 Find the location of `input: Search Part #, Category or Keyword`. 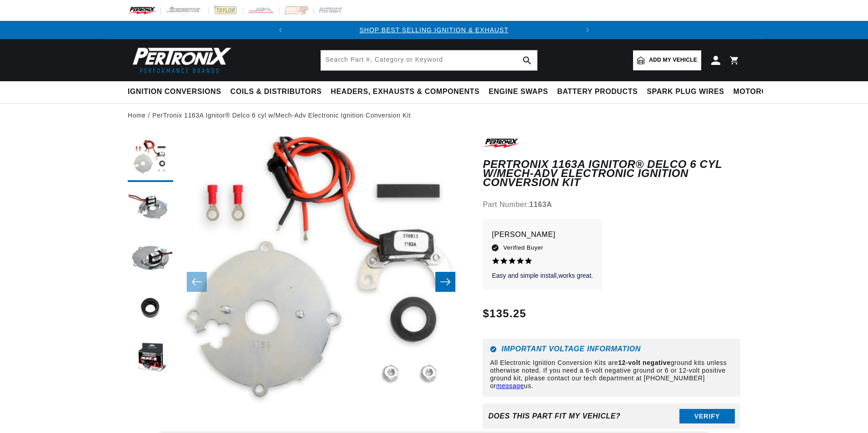

input: Search Part #, Category or Keyword is located at coordinates (429, 60).